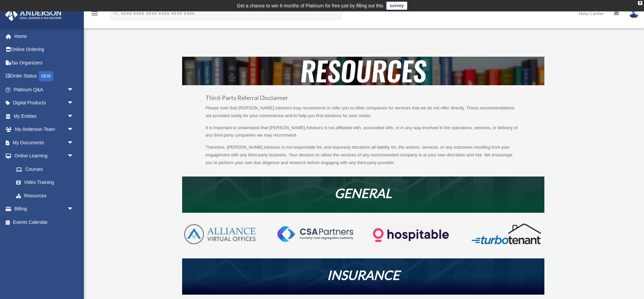 The width and height of the screenshot is (644, 299). What do you see at coordinates (44, 209) in the screenshot?
I see `a: Billingarrow_drop_down` at bounding box center [44, 209].